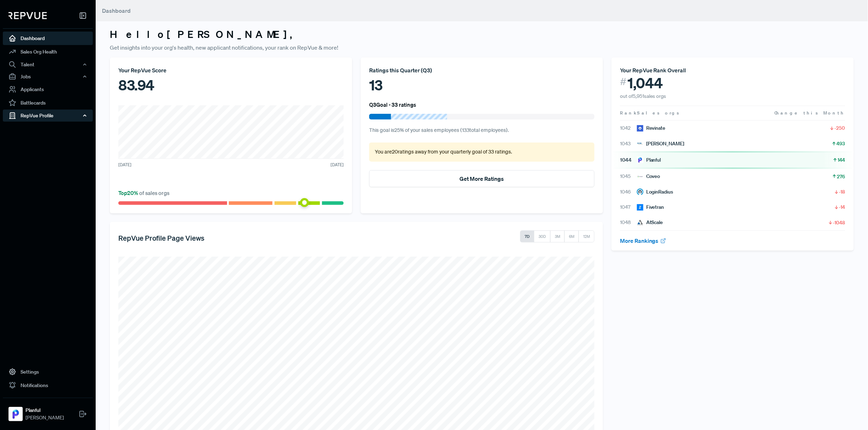  Describe the element at coordinates (645, 83) in the screenshot. I see `span: 1,044` at that location.